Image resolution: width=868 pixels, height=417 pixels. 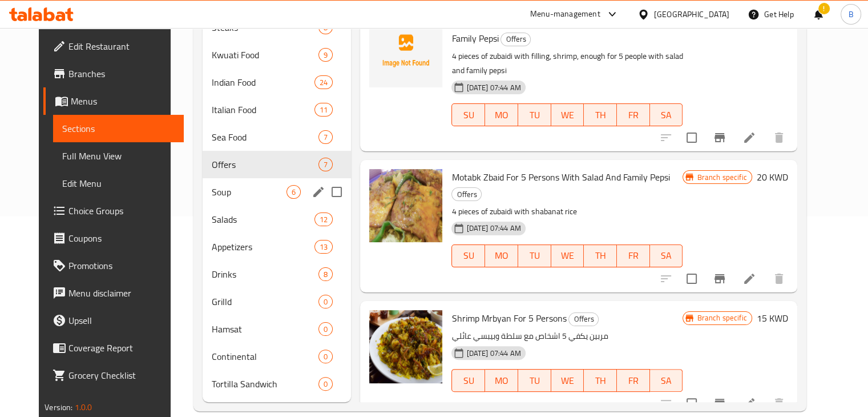 I want to click on span: 9, so click(x=325, y=55).